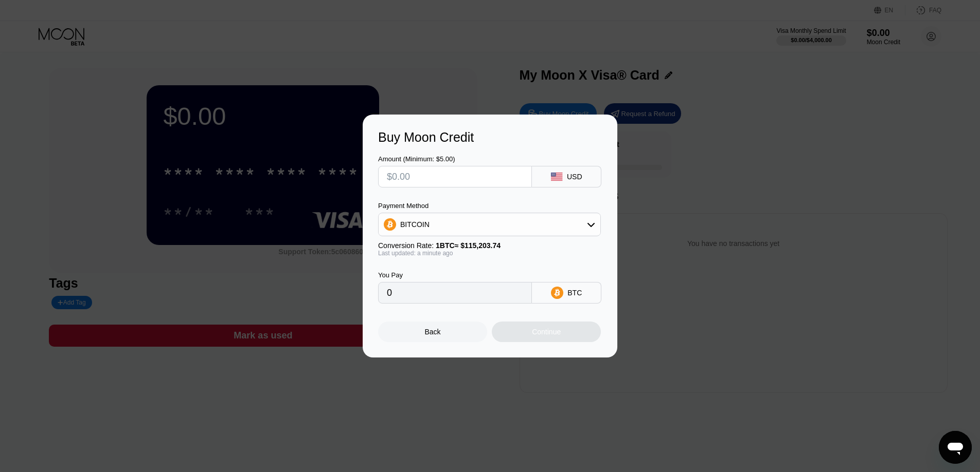 The image size is (980, 472). What do you see at coordinates (432, 332) in the screenshot?
I see `div: Back` at bounding box center [432, 332].